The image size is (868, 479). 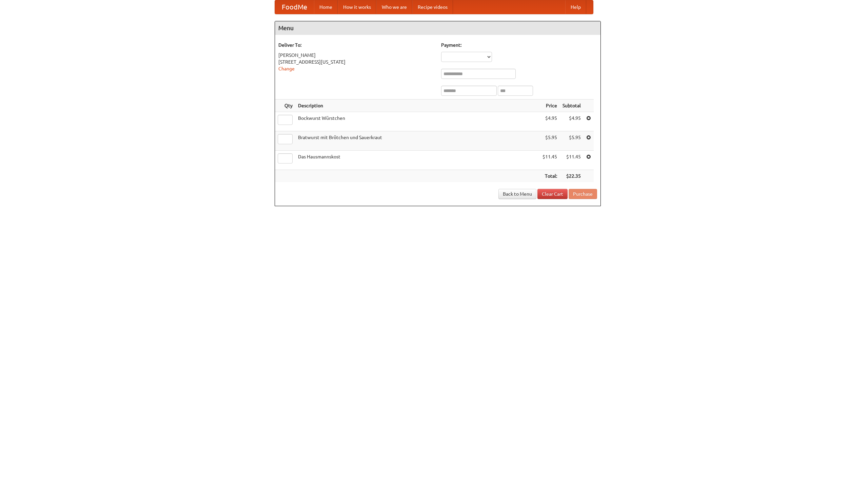 I want to click on a: FoodMe, so click(x=294, y=7).